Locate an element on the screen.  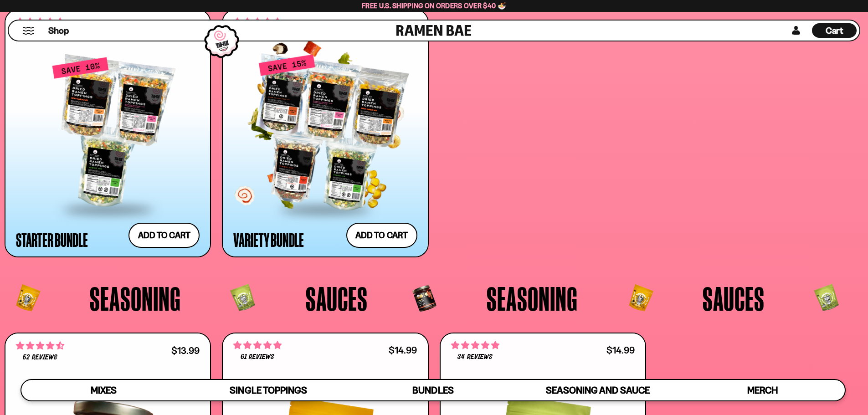
span: Free U.S. Shipping on Orders over $40 🍜 is located at coordinates (434, 5).